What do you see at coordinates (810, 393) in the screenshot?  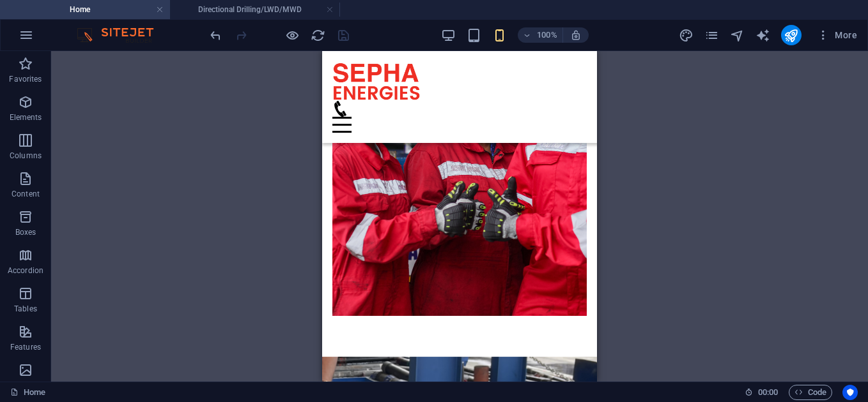 I see `span: Code` at bounding box center [810, 393].